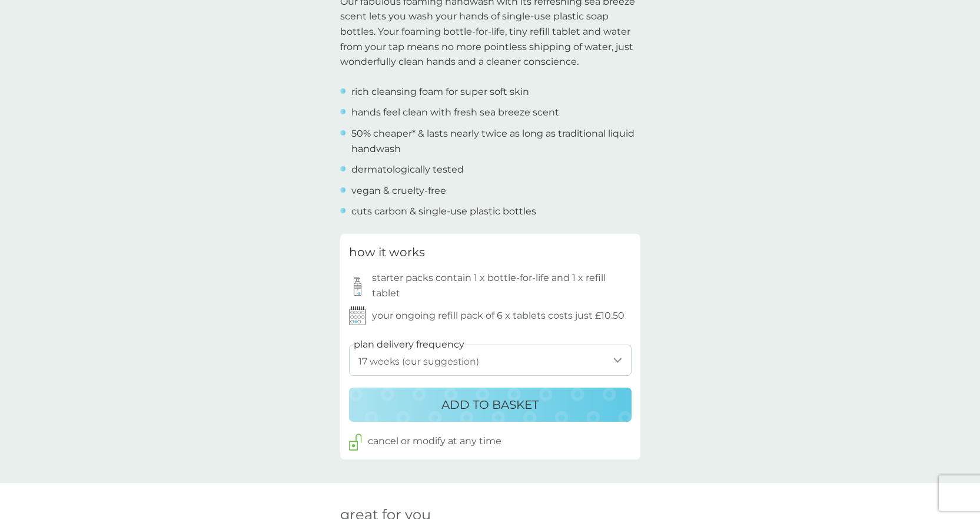 Image resolution: width=980 pixels, height=519 pixels. I want to click on p: vegan & cruelty-free, so click(398, 191).